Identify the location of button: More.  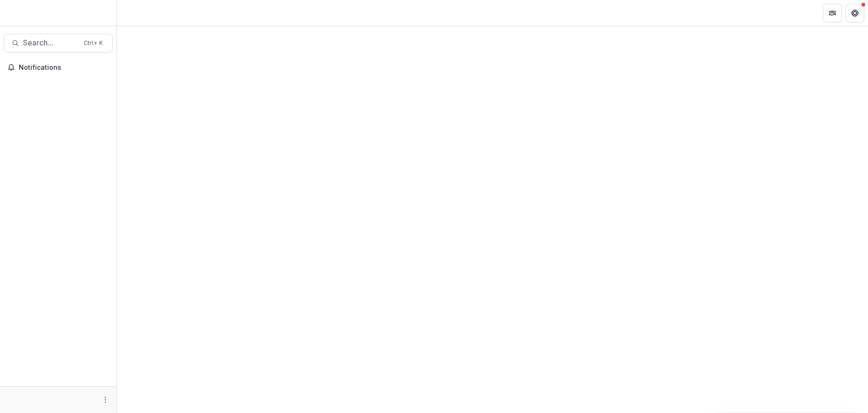
(105, 400).